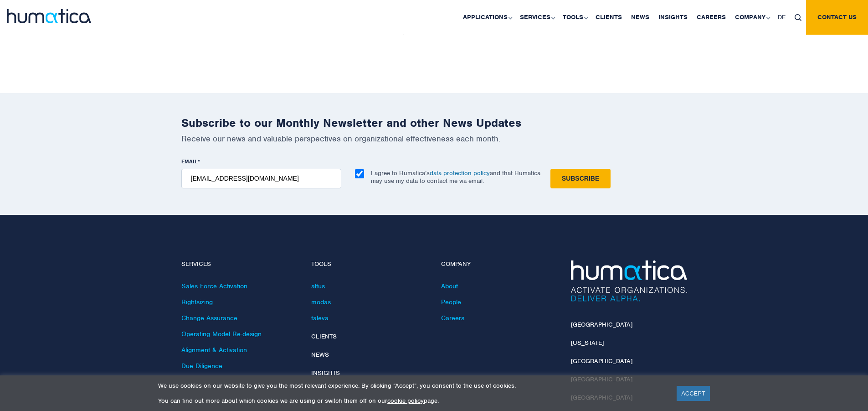 The height and width of the screenshot is (411, 868). Describe the element at coordinates (214, 286) in the screenshot. I see `a: Sales Force Activation` at that location.